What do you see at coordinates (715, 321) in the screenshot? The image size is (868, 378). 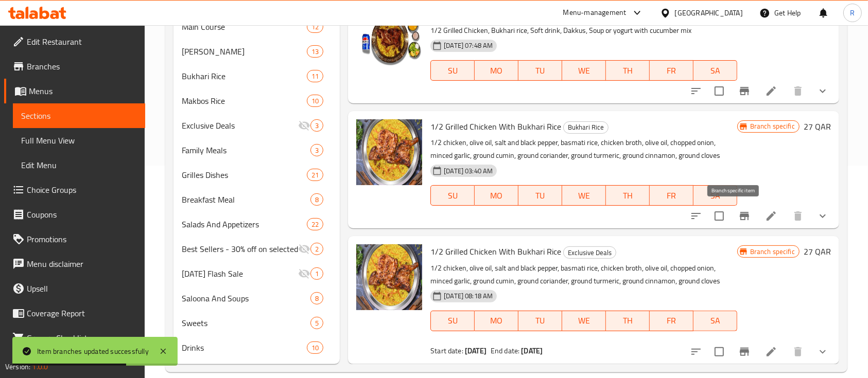 I see `span: SA` at bounding box center [715, 321].